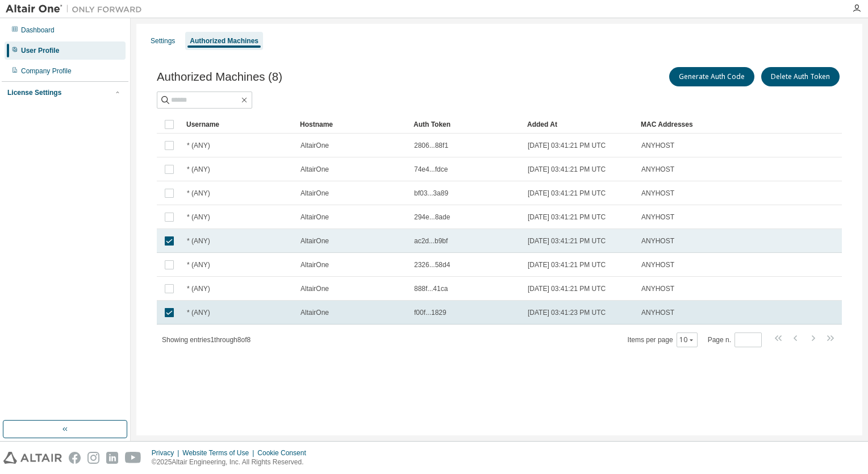 The height and width of the screenshot is (474, 868). I want to click on button: Delete Auth Token, so click(801, 77).